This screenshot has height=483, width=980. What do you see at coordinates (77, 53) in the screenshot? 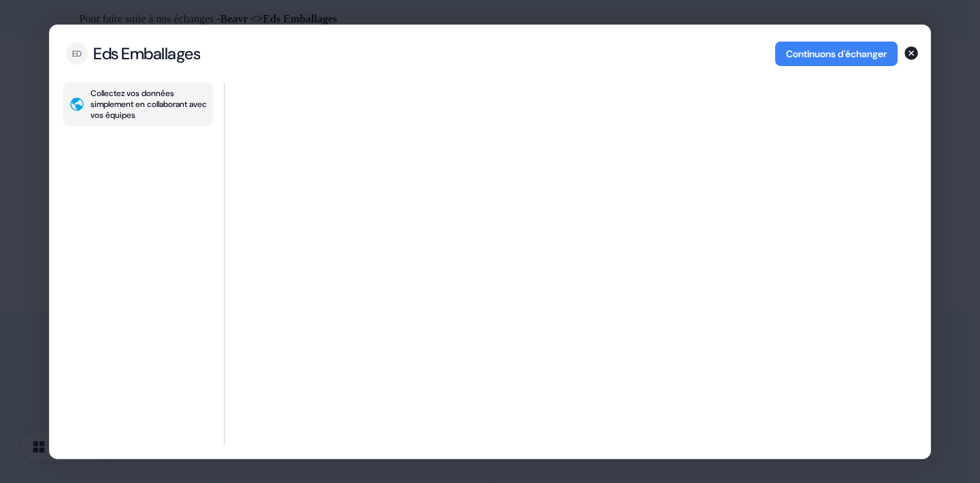
I see `div: ED` at bounding box center [77, 53].